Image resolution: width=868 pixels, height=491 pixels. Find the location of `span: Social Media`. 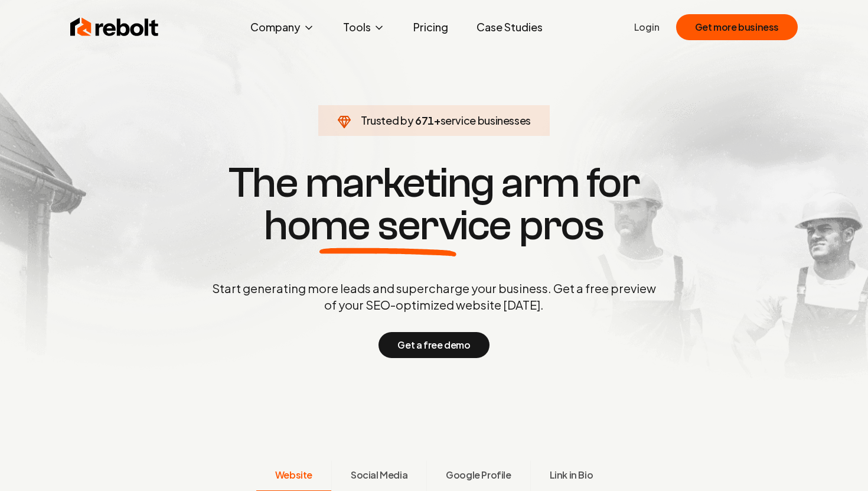

span: Social Media is located at coordinates (379, 475).